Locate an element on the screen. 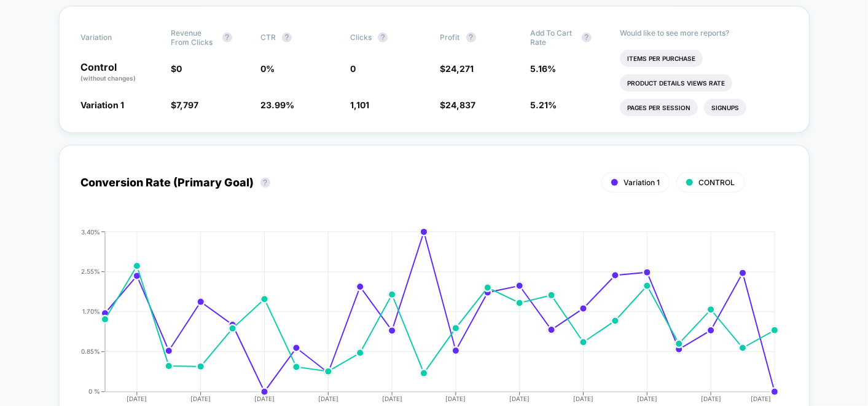 The height and width of the screenshot is (406, 868). p: Control is located at coordinates (120, 73).